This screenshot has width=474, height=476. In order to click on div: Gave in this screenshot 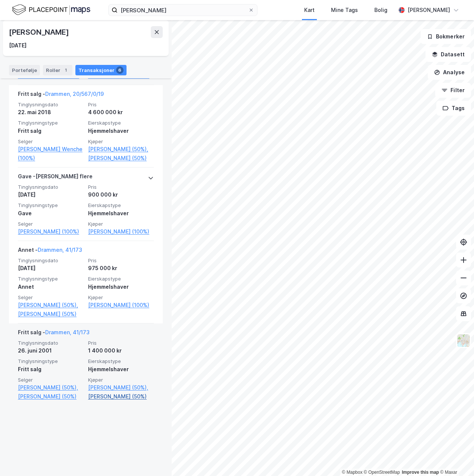, I will do `click(51, 214)`.